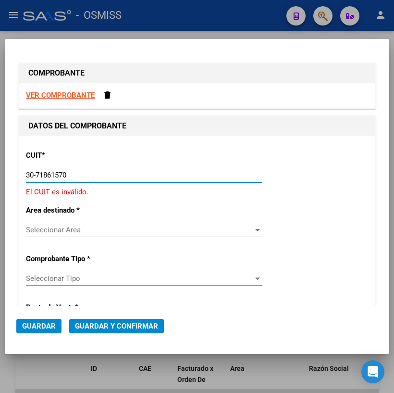 The image size is (394, 393). Describe the element at coordinates (140, 230) in the screenshot. I see `span: Seleccionar Area` at that location.